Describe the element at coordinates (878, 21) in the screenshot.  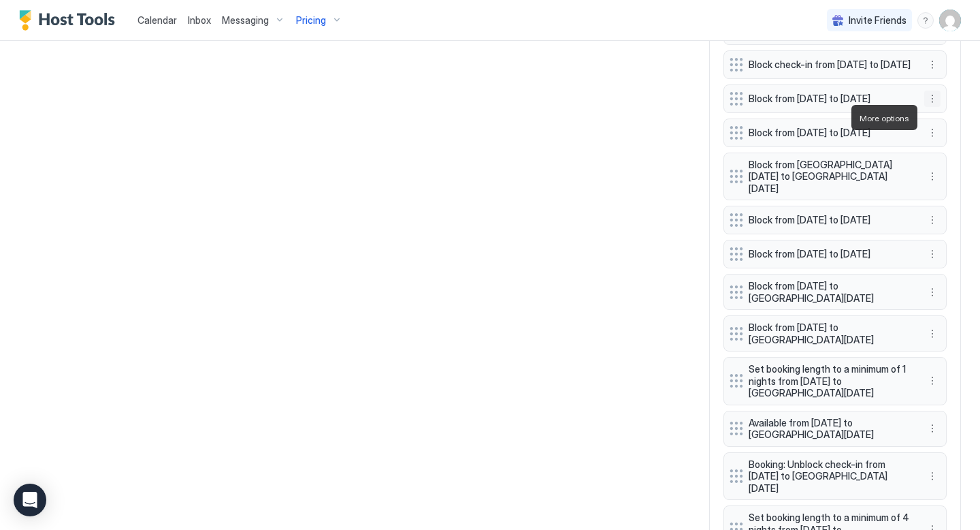
I see `span: Invite Friends` at that location.